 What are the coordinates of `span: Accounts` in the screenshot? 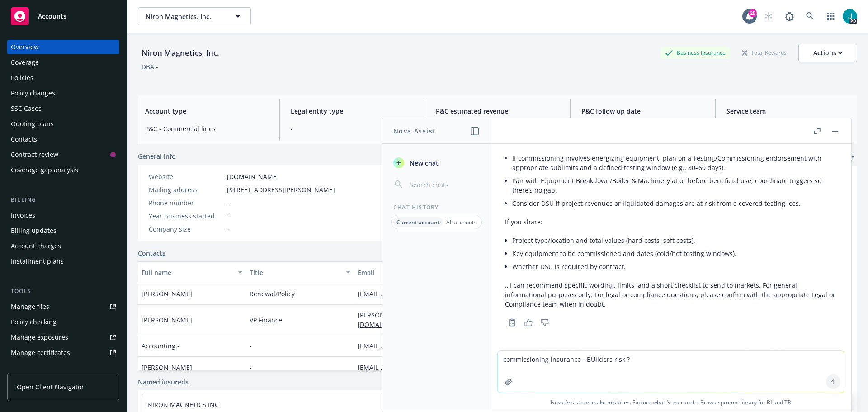 It's located at (52, 16).